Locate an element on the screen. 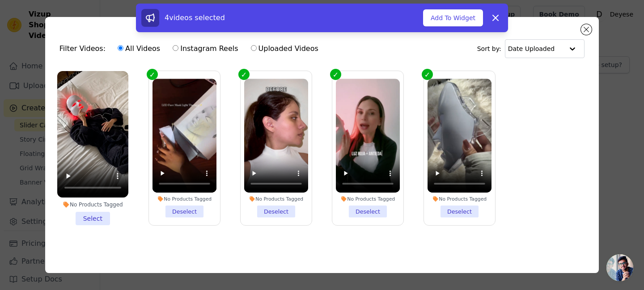 The height and width of the screenshot is (290, 644). label: All Videos is located at coordinates (138, 49).